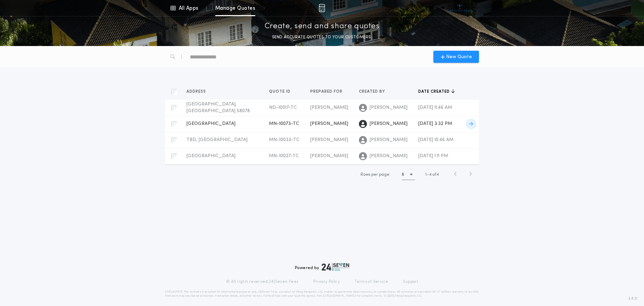  I want to click on span: MN-10027-TC, so click(284, 156).